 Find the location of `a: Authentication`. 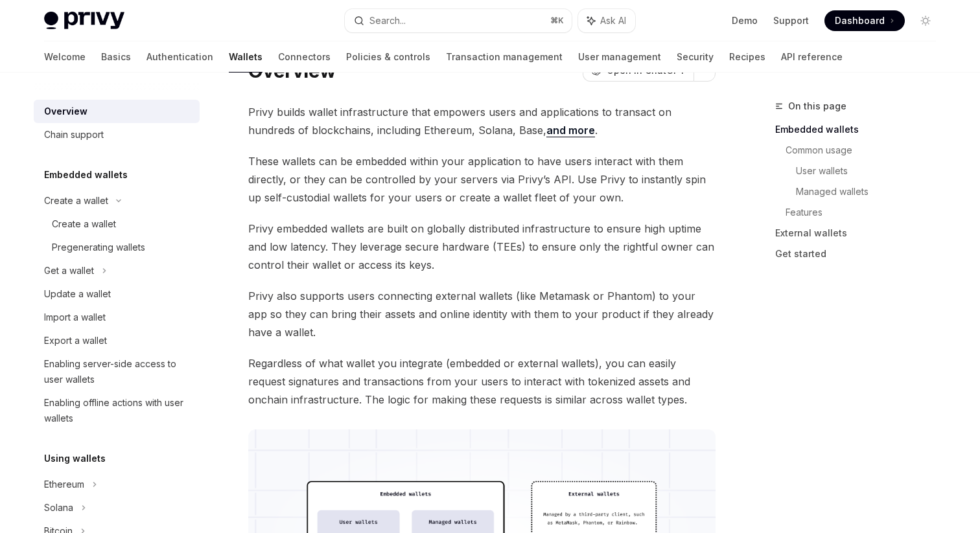

a: Authentication is located at coordinates (180, 57).